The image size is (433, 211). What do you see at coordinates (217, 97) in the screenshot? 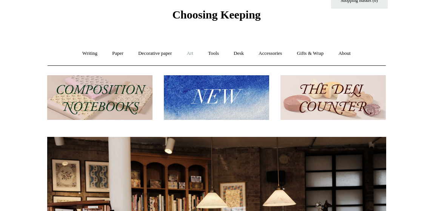
I see `img: New.jpg__PID:f73bdf93-380a-4a35-bcfe-7823039498e1` at bounding box center [217, 97].